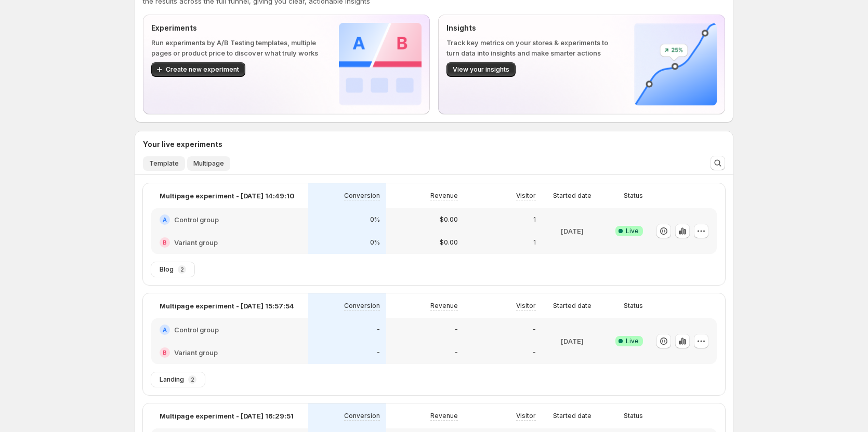 The width and height of the screenshot is (868, 432). What do you see at coordinates (236, 48) in the screenshot?
I see `p: Run experiments by A/B Testing templates, multiple pages or product price to discover what truly ...` at bounding box center [236, 48].